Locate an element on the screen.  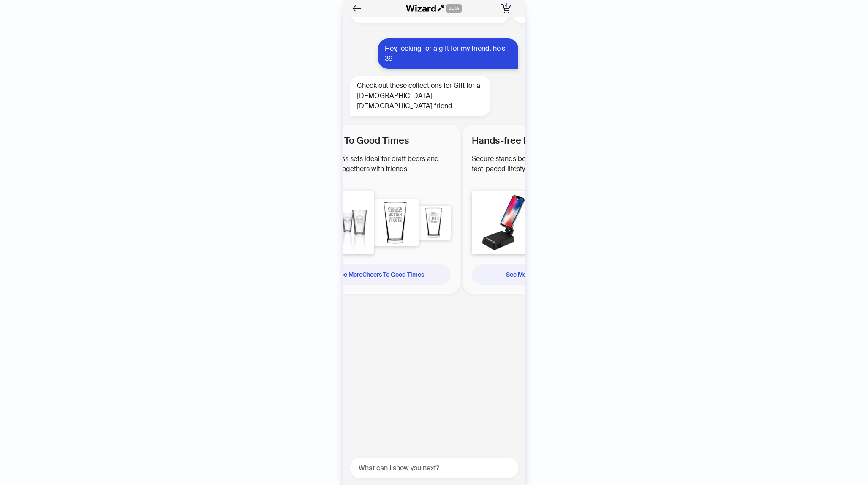
h1: Hands-free Ease is located at coordinates (542, 140).